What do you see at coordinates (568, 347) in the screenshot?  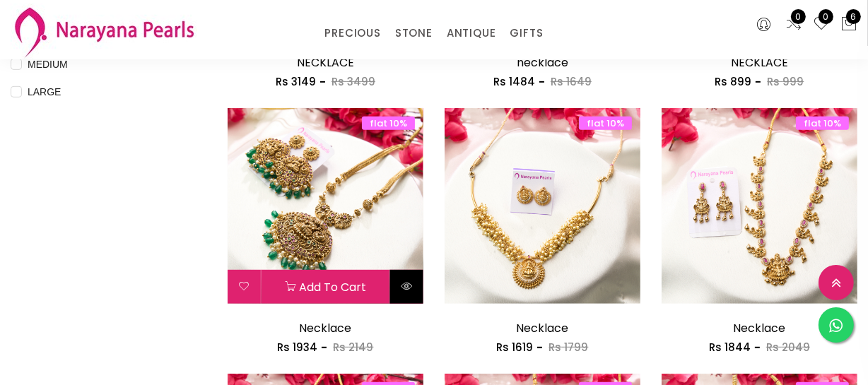 I see `span: Rs 1799` at bounding box center [568, 347].